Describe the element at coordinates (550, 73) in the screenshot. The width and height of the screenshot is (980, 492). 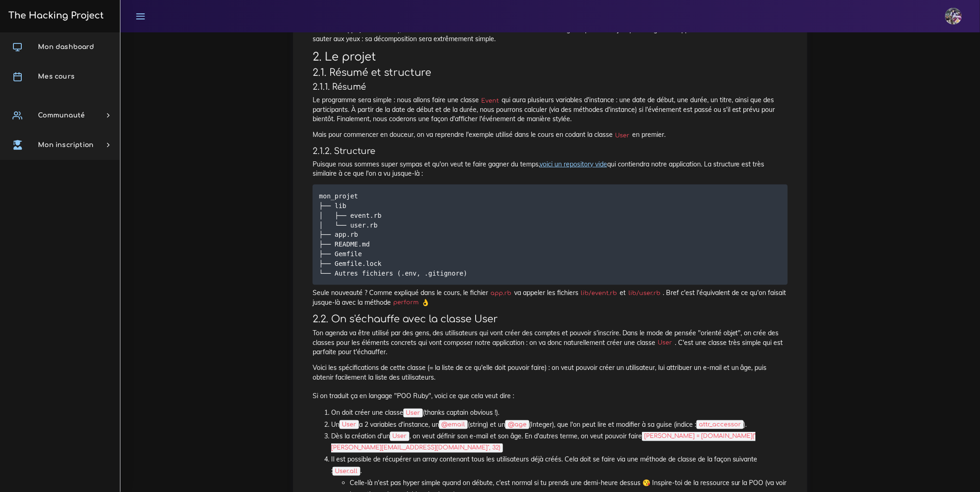
I see `h3: 2.1. Résumé et structure` at that location.